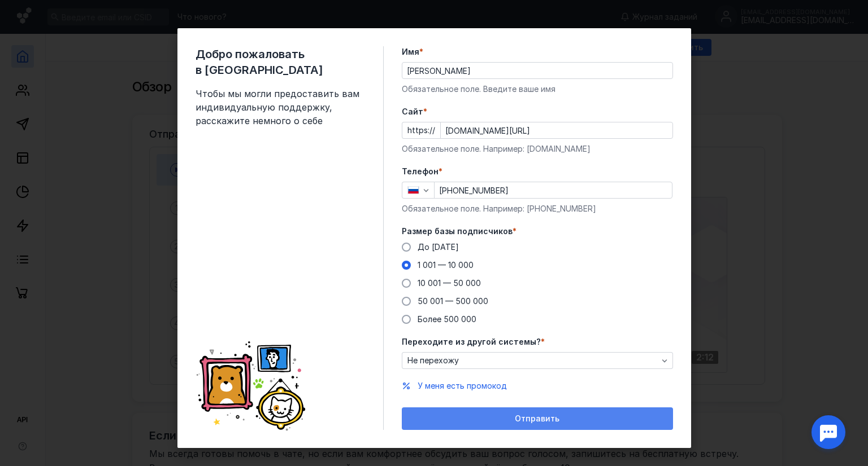 This screenshot has height=466, width=868. What do you see at coordinates (445, 265) in the screenshot?
I see `span: 1 001 — 10 000` at bounding box center [445, 265].